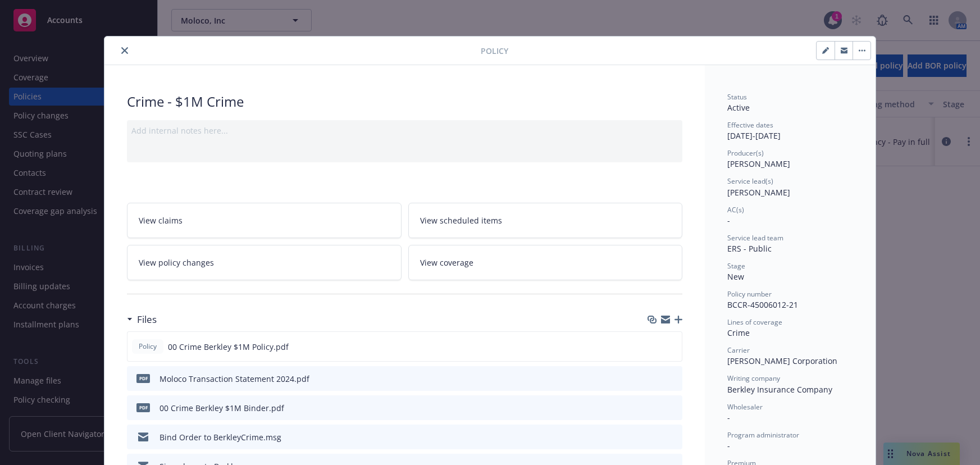 This screenshot has width=980, height=465. What do you see at coordinates (461, 220) in the screenshot?
I see `span: View scheduled items` at bounding box center [461, 220].